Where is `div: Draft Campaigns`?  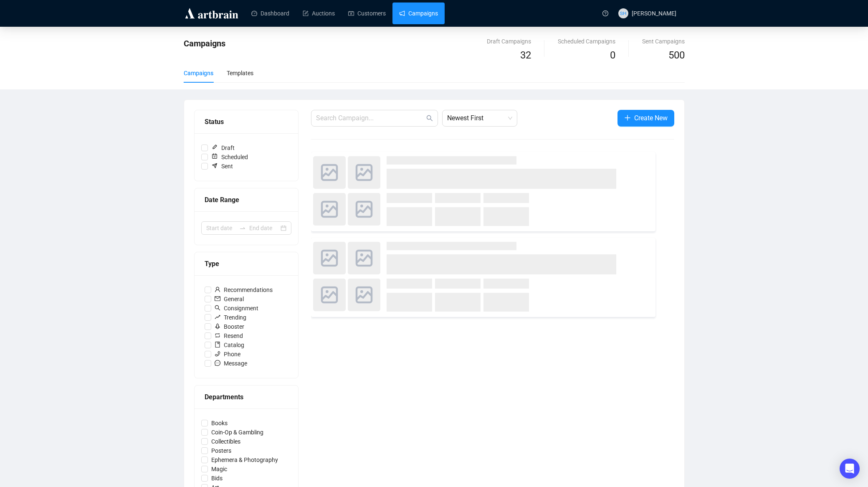
div: Draft Campaigns is located at coordinates (509, 41).